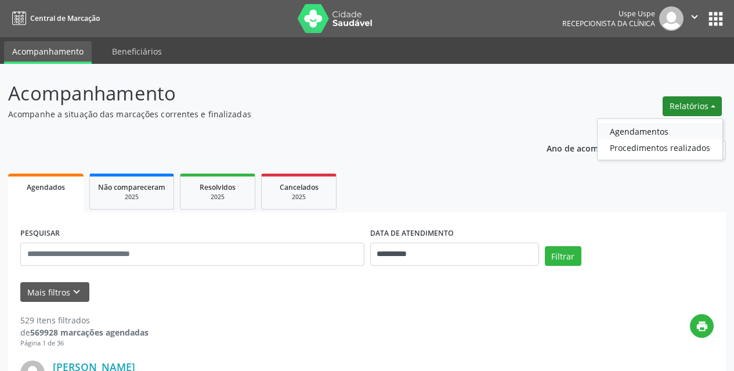 The image size is (734, 371). I want to click on ul: Relatórios, so click(659, 139).